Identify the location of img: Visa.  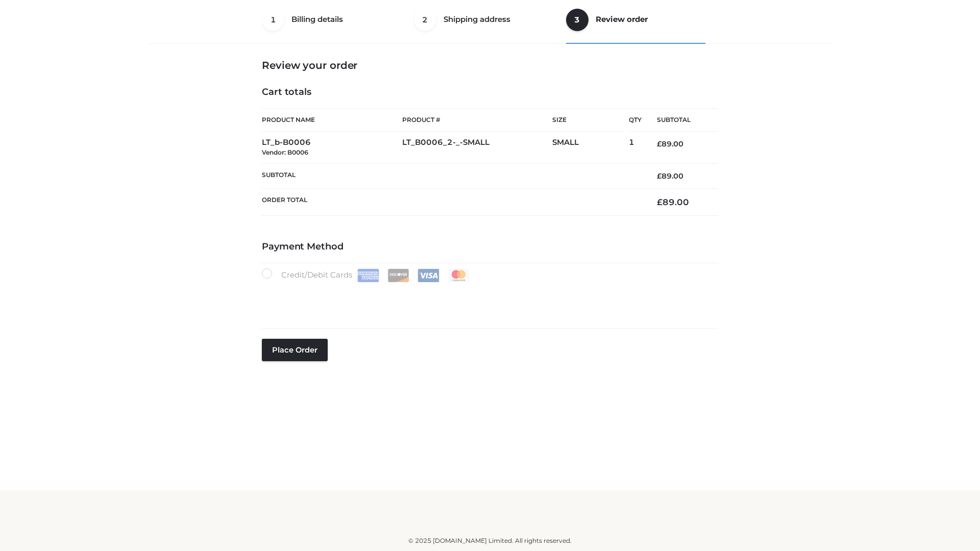
(428, 275).